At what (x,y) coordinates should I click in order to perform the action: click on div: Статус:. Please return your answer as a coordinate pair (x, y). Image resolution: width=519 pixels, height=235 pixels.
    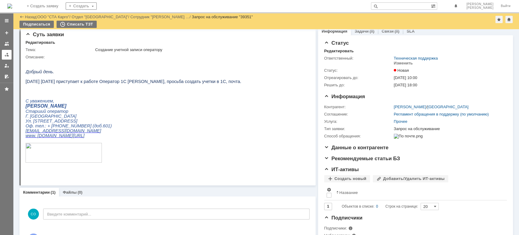
    Looking at the image, I should click on (358, 70).